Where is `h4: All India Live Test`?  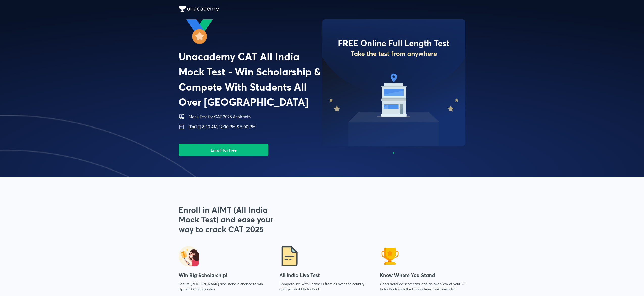
h4: All India Live Test is located at coordinates (322, 275).